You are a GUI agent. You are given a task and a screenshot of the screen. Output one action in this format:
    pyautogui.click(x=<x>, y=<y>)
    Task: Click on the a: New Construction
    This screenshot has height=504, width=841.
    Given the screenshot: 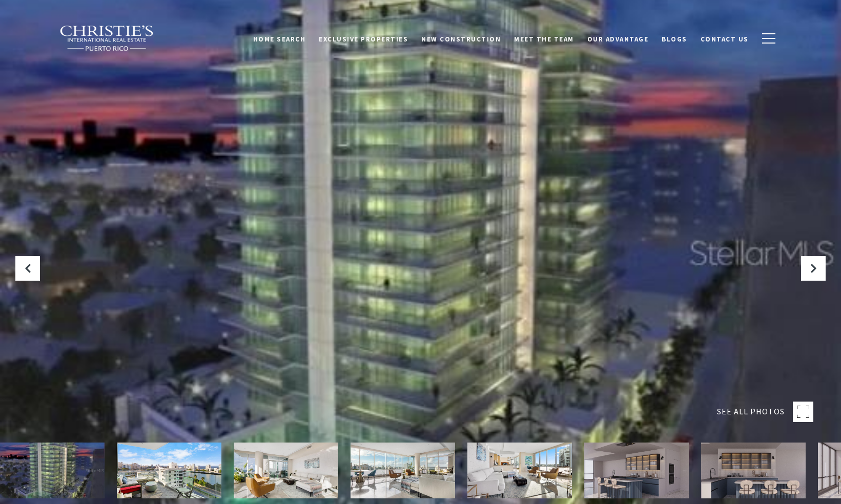 What is the action you would take?
    pyautogui.click(x=461, y=38)
    